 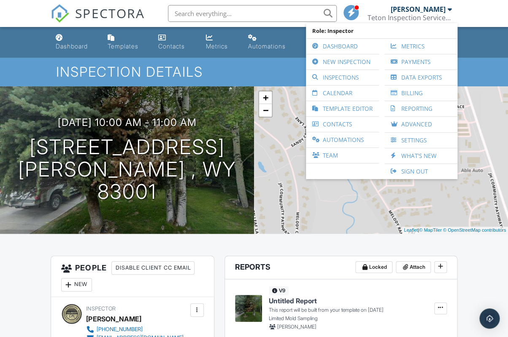 I want to click on a: Zoom out, so click(x=265, y=110).